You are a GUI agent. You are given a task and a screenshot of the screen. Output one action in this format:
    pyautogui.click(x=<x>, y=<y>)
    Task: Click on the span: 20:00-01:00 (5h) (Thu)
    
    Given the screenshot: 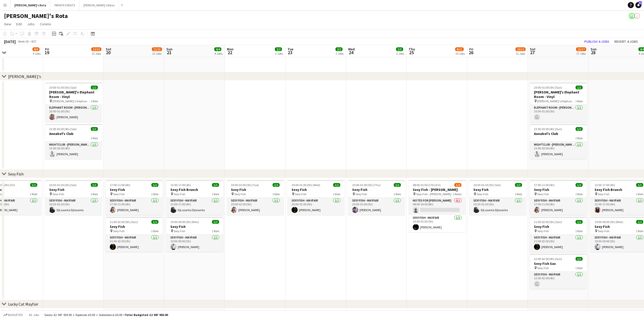 What is the action you would take?
    pyautogui.click(x=366, y=185)
    